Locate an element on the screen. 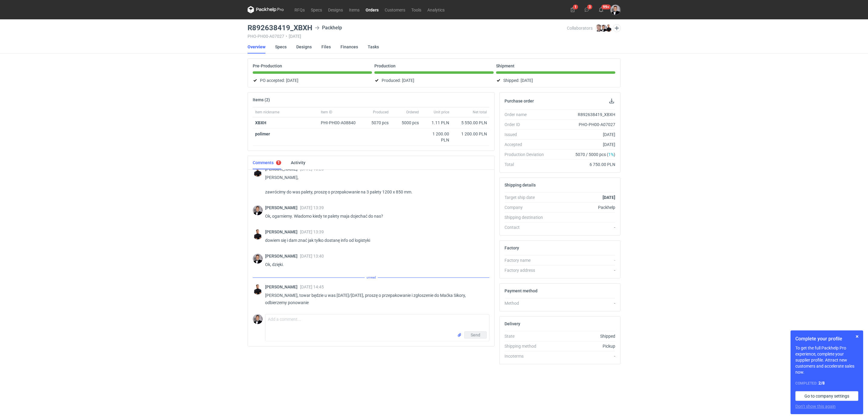 The width and height of the screenshot is (868, 419). button: 99+ is located at coordinates (601, 10).